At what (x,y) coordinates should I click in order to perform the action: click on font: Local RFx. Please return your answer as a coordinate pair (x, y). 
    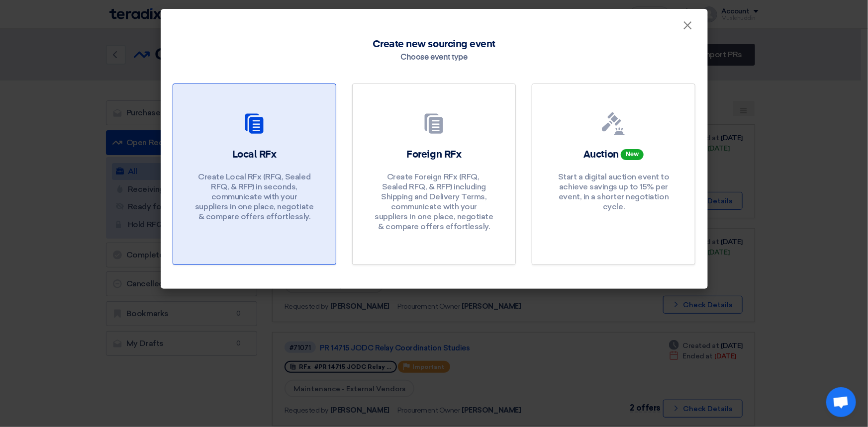
    Looking at the image, I should click on (254, 155).